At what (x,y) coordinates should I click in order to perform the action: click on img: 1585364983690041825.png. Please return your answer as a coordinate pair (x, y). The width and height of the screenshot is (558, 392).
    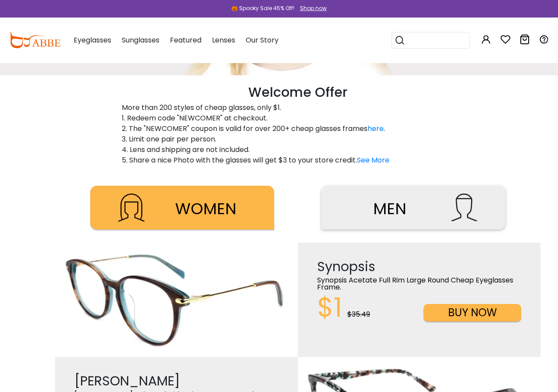
    Looking at the image, I should click on (464, 207).